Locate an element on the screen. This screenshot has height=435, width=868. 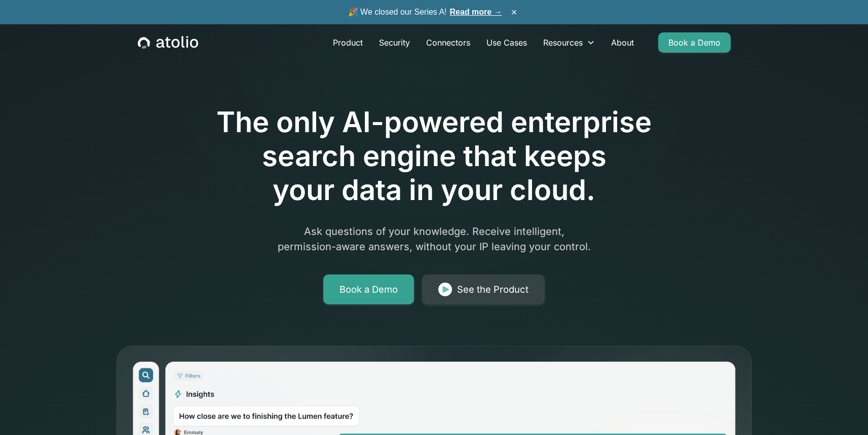
p: Ask questions of your knowledge. Receive intelligent, permission-aware answers, without your IP l... is located at coordinates (434, 239).